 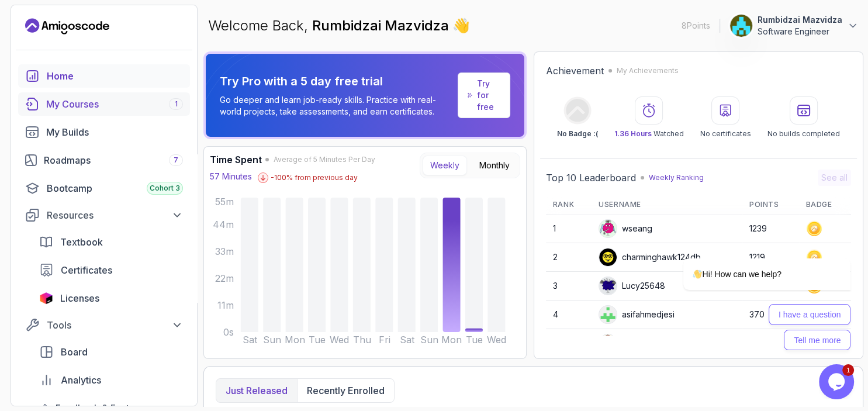 What do you see at coordinates (82, 242) in the screenshot?
I see `span: Textbook` at bounding box center [82, 242].